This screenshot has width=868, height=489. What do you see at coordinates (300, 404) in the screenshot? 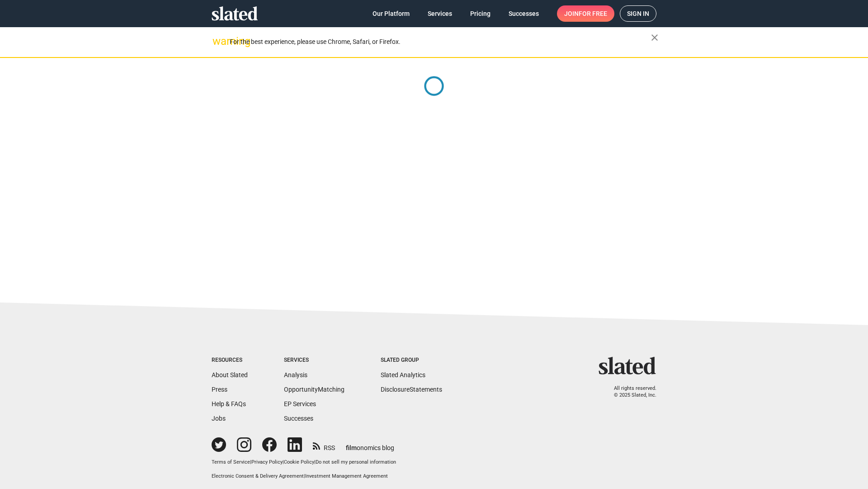
I see `a: EP Services` at bounding box center [300, 404].